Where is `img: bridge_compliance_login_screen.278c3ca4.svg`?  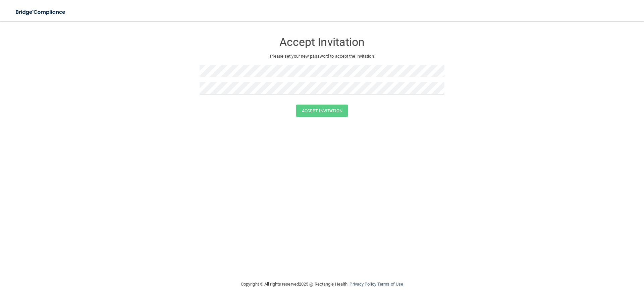
img: bridge_compliance_login_screen.278c3ca4.svg is located at coordinates (41, 12).